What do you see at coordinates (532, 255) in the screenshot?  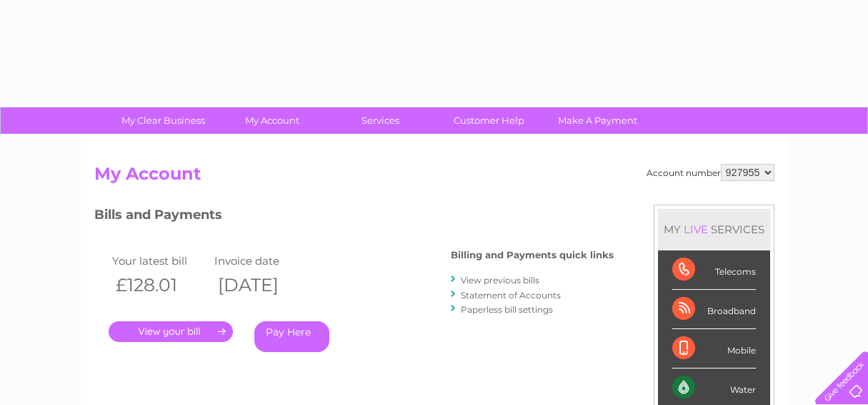 I see `h4: Billing and Payments quick links` at bounding box center [532, 255].